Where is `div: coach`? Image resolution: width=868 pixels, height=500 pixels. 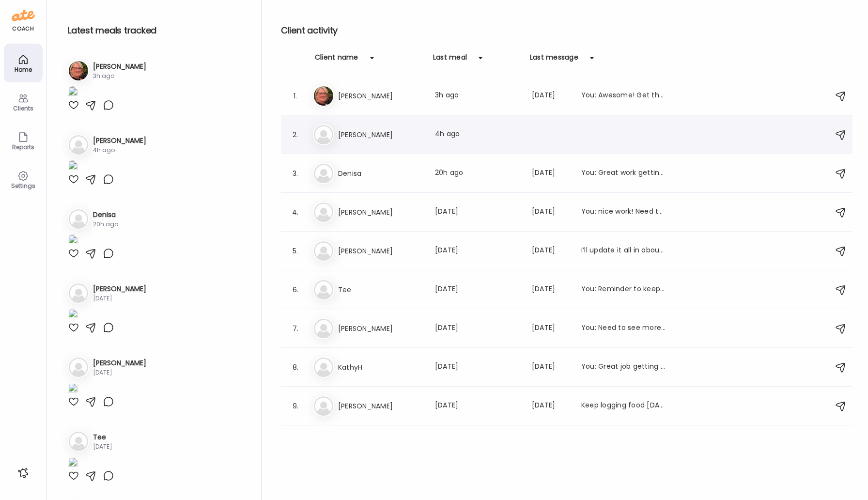 div: coach is located at coordinates (23, 29).